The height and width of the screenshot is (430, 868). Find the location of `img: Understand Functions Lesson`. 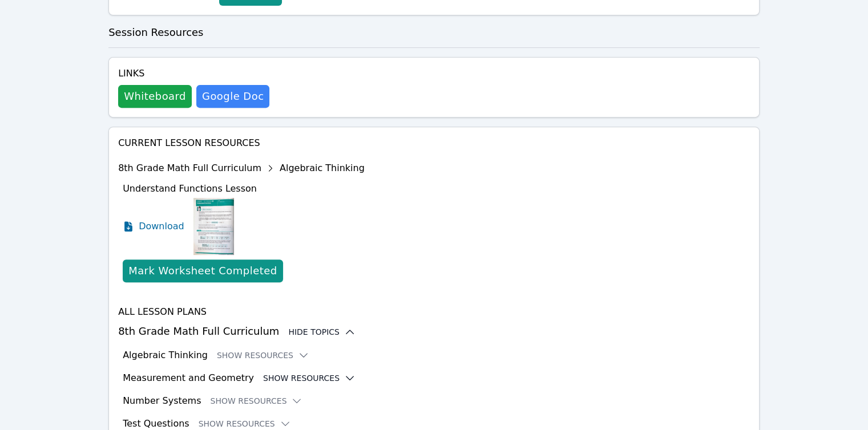

img: Understand Functions Lesson is located at coordinates (213, 226).